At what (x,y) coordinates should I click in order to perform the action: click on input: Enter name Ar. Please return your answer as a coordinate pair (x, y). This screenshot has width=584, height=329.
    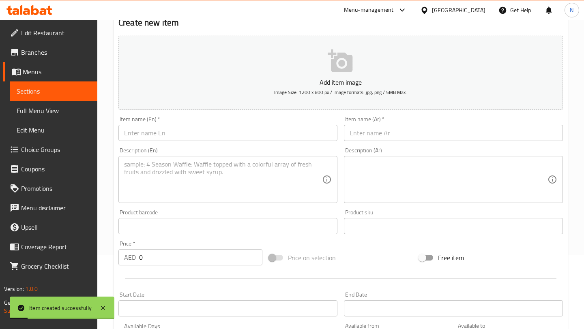
    Looking at the image, I should click on (453, 133).